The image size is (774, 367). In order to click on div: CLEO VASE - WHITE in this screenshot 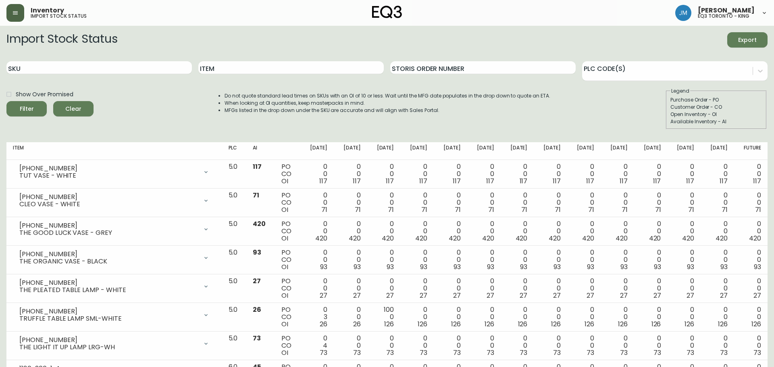, I will do `click(108, 204)`.